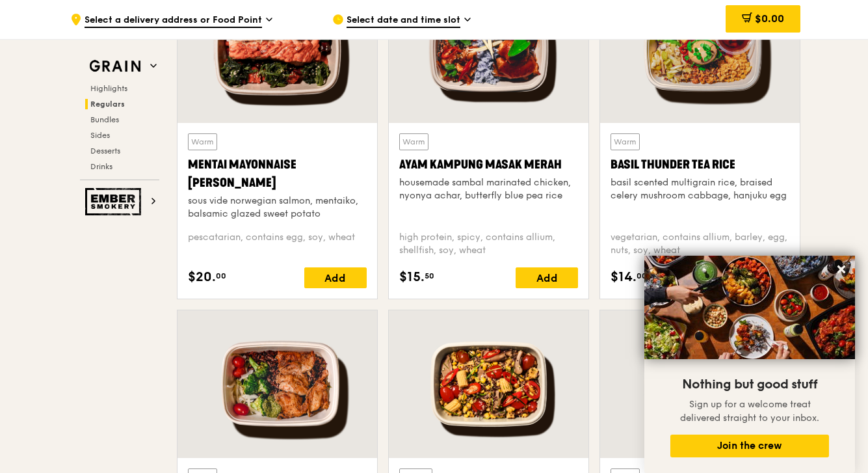 This screenshot has width=868, height=473. I want to click on span: Sign up for a welcome treat delivered straight to your inbox., so click(750, 411).